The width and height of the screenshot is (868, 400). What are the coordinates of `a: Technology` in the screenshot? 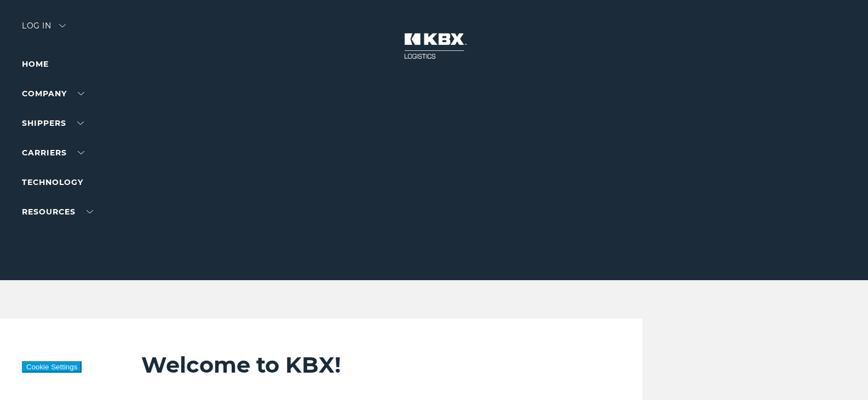 It's located at (53, 183).